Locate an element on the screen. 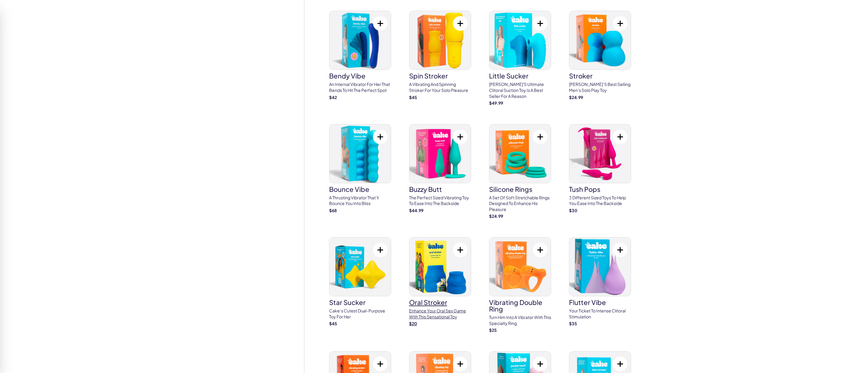 The image size is (868, 373). a: Bendy VibeBendy VibeAn internal vibrator for her that bends to hit the perfect spot$42 is located at coordinates (360, 56).